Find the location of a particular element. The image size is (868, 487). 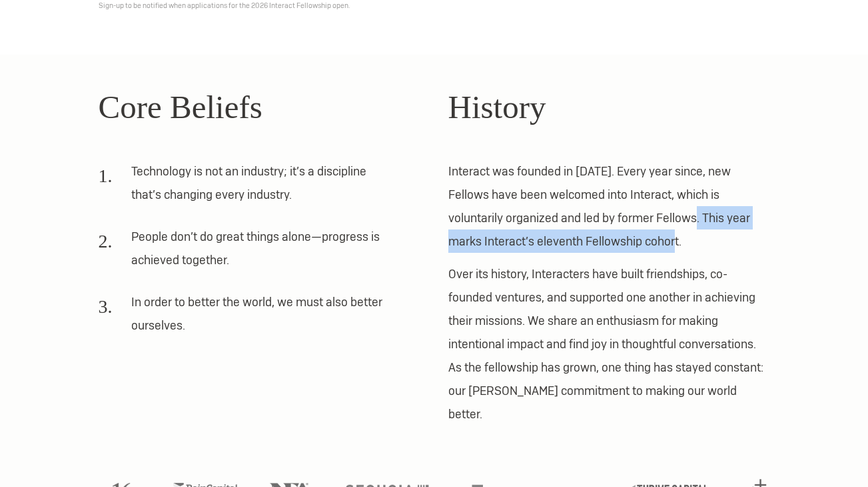

li: In order to better the world, we must also better ourselves. is located at coordinates (245, 318).